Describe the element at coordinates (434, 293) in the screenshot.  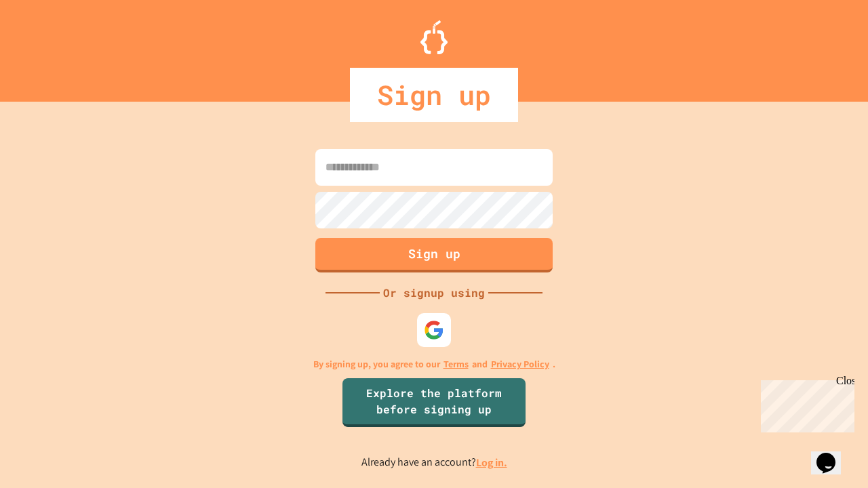
I see `div: Or signup using` at that location.